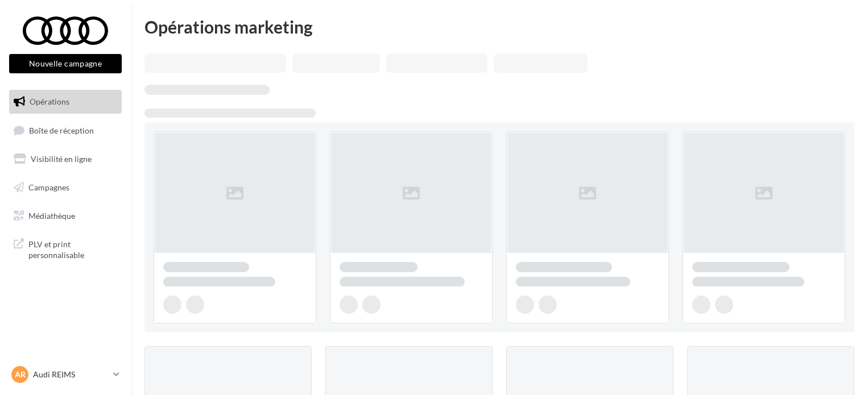 This screenshot has width=868, height=395. I want to click on span: PLV et print personnalisable, so click(73, 248).